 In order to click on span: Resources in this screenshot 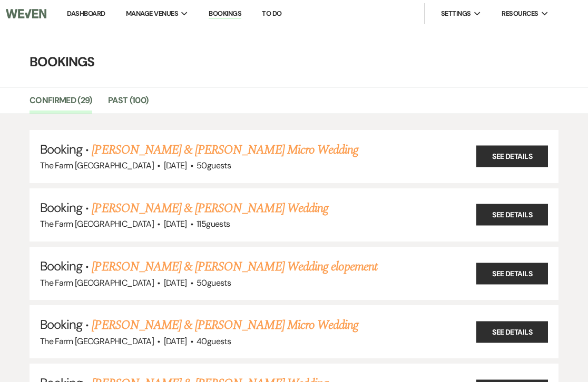, I will do `click(519, 14)`.